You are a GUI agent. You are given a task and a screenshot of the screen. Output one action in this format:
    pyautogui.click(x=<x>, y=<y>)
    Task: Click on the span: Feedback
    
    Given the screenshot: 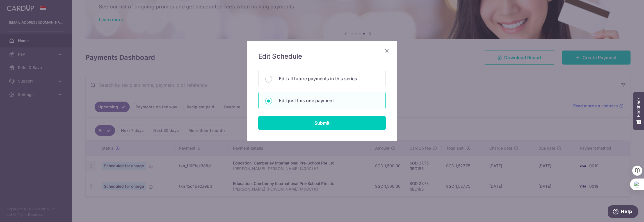 What is the action you would take?
    pyautogui.click(x=638, y=107)
    